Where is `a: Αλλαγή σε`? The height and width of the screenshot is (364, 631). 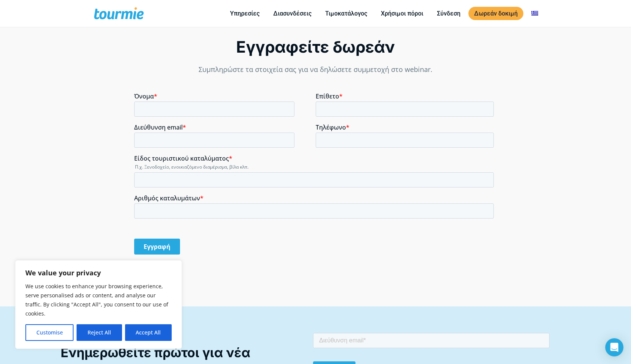 a: Αλλαγή σε is located at coordinates (535, 13).